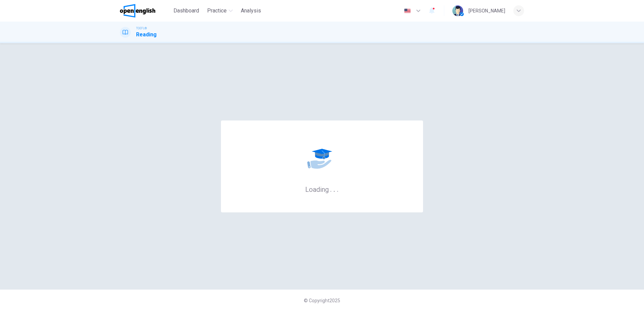 The width and height of the screenshot is (644, 311). What do you see at coordinates (145, 10) in the screenshot?
I see `a: OpenEnglish logo` at bounding box center [145, 10].